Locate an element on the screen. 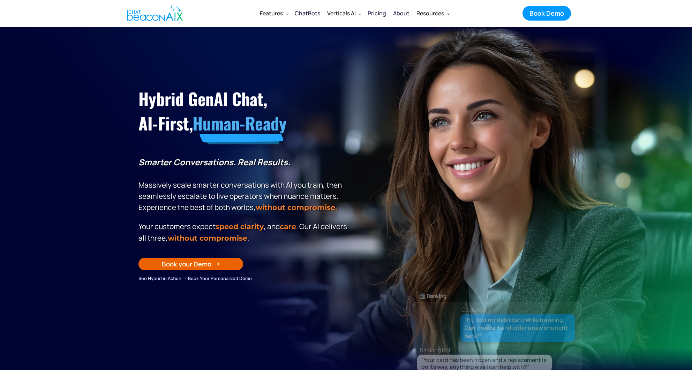 This screenshot has width=692, height=370. a: About is located at coordinates (401, 13).